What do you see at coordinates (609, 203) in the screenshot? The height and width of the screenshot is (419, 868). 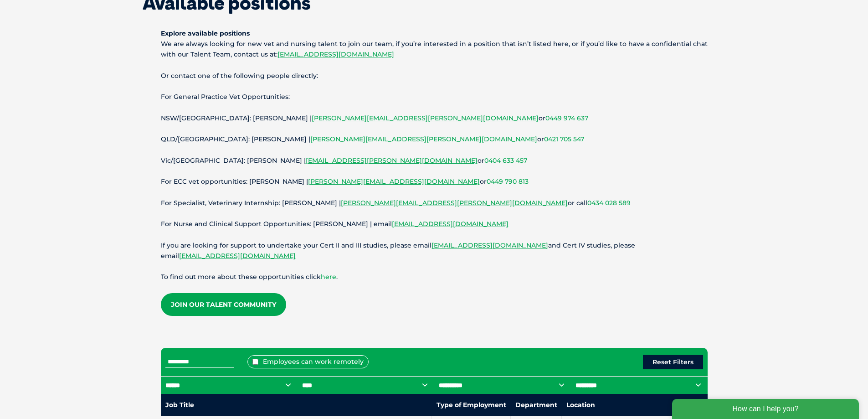 I see `a: 0434 028 589` at bounding box center [609, 203].